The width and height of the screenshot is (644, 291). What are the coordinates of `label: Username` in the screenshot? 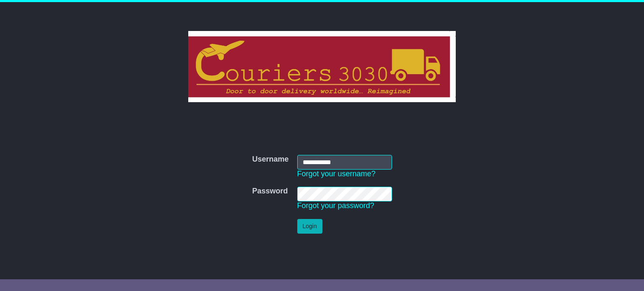 It's located at (270, 159).